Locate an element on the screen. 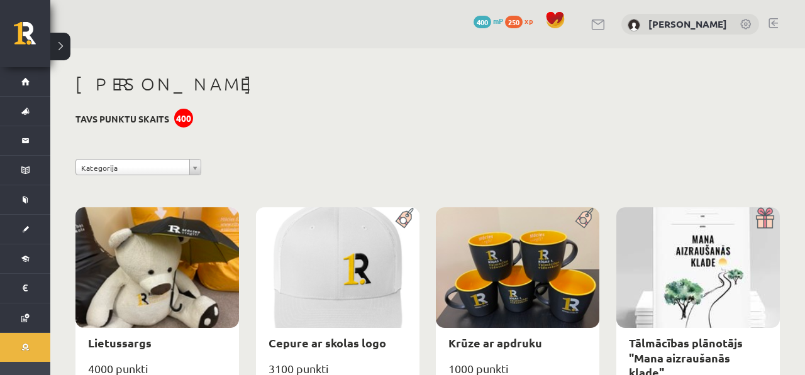 The width and height of the screenshot is (805, 375). img: Dāvana ar pārsteigumu is located at coordinates (765, 218).